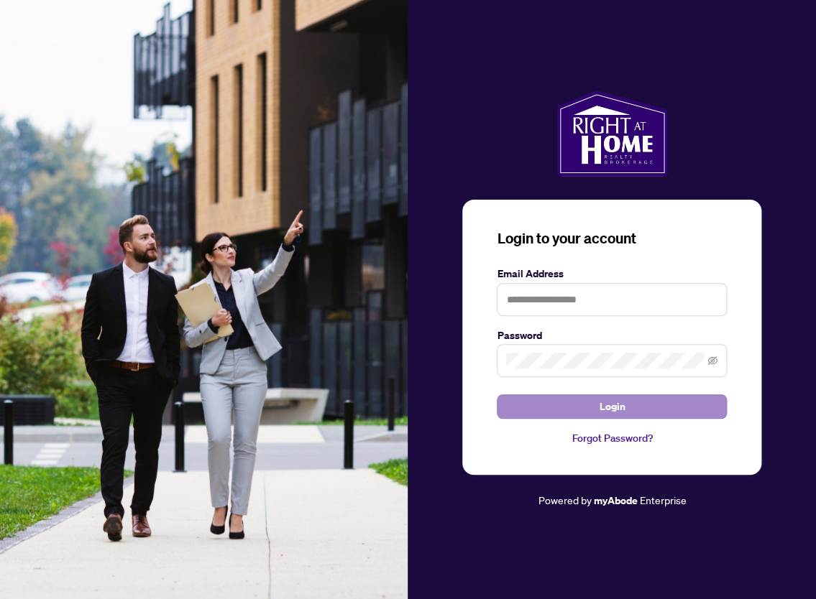 This screenshot has width=816, height=599. I want to click on span: Powered by, so click(564, 500).